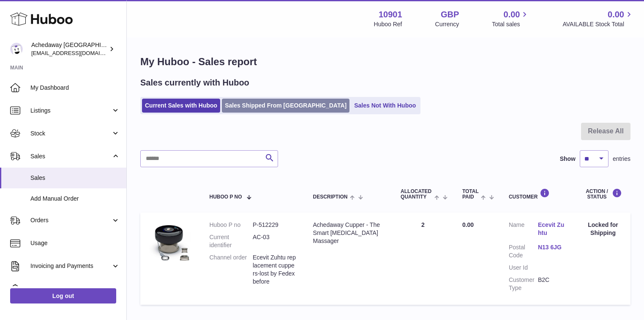  I want to click on dt: Channel order, so click(231, 269).